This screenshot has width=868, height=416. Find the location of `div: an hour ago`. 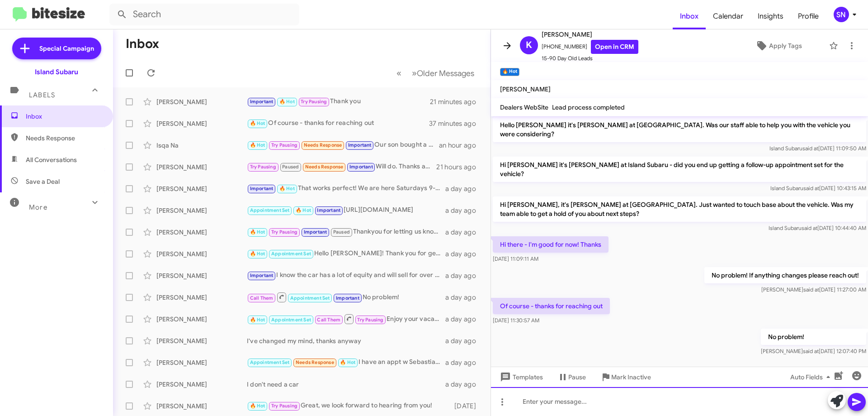

div: an hour ago is located at coordinates (461, 145).